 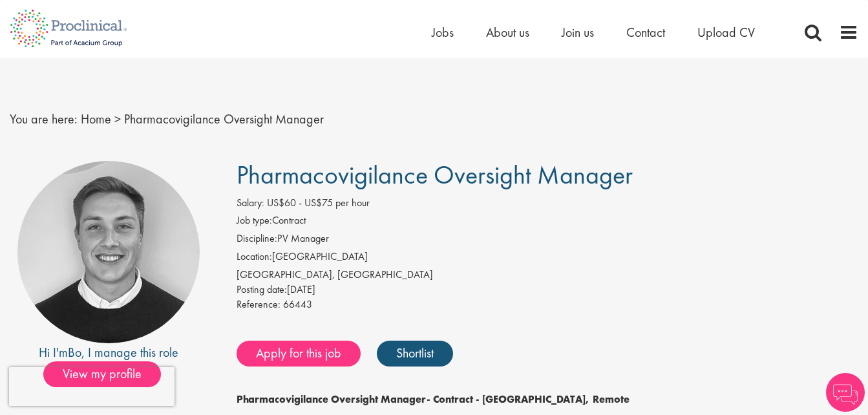 I want to click on label: Location:, so click(x=254, y=257).